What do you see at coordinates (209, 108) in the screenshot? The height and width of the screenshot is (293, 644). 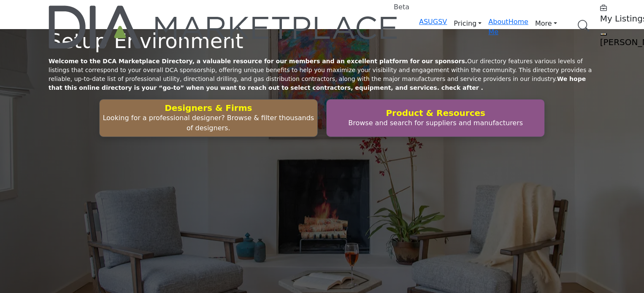 I see `h2: Designers & Firms` at bounding box center [209, 108].